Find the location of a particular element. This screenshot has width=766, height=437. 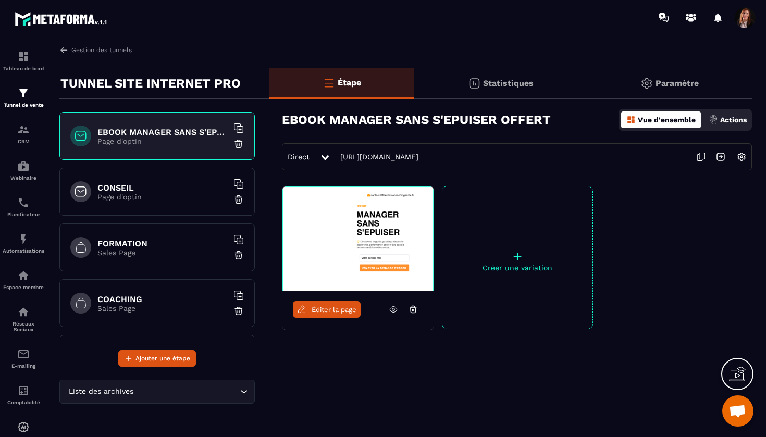

img: logo is located at coordinates (61, 19).